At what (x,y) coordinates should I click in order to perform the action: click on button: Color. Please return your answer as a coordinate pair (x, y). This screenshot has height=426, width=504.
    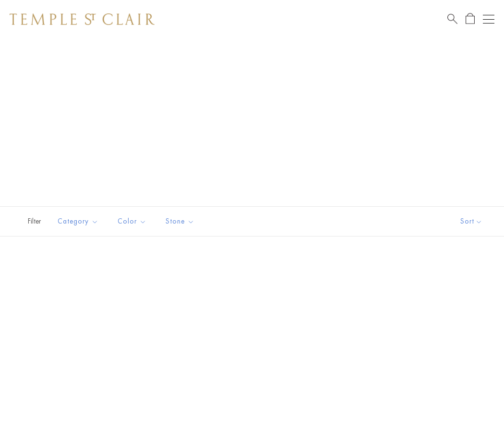
    Looking at the image, I should click on (132, 221).